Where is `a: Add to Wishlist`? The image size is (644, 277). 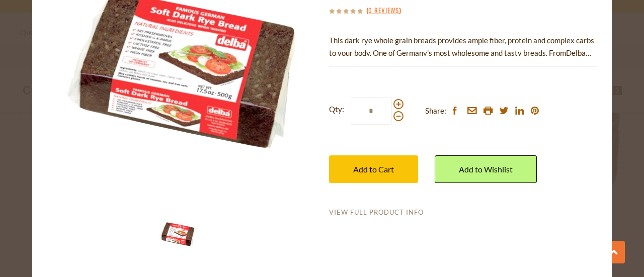
a: Add to Wishlist is located at coordinates (486, 169).